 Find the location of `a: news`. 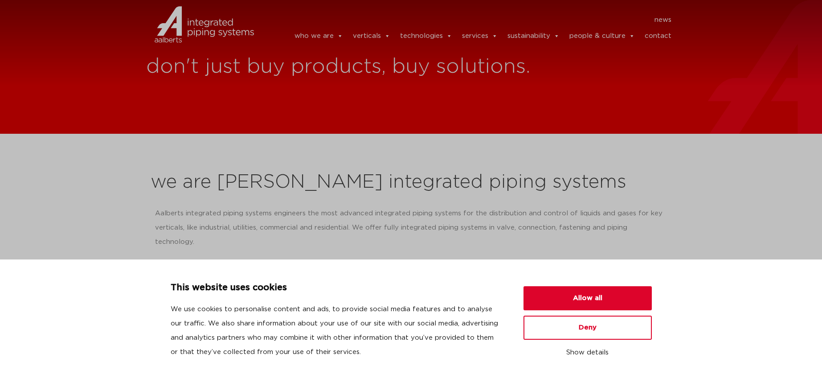

a: news is located at coordinates (663, 20).